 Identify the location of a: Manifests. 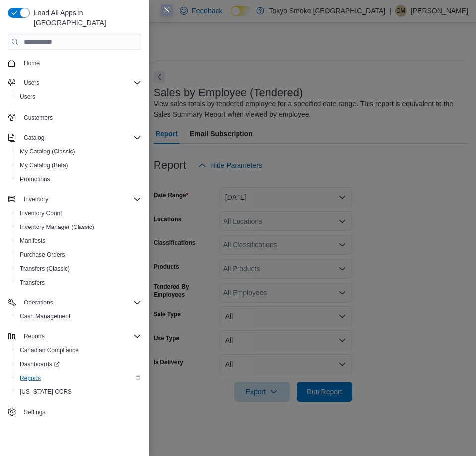
(32, 241).